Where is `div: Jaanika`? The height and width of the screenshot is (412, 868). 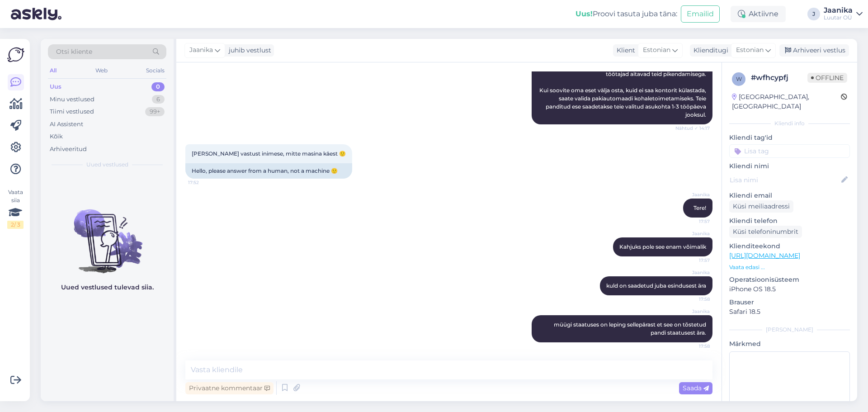 div: Jaanika is located at coordinates (838, 10).